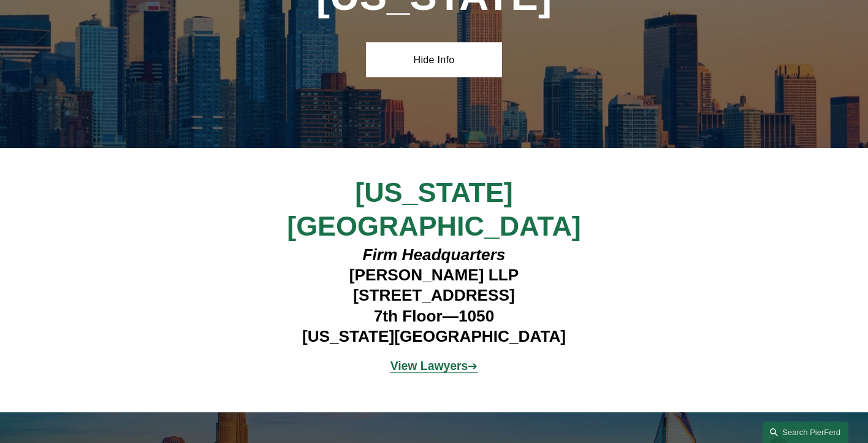 Image resolution: width=868 pixels, height=443 pixels. I want to click on a: View Lawyers➔, so click(434, 365).